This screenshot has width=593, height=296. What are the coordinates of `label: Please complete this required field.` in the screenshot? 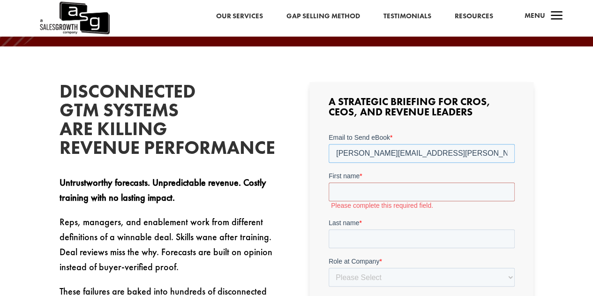 It's located at (94, 73).